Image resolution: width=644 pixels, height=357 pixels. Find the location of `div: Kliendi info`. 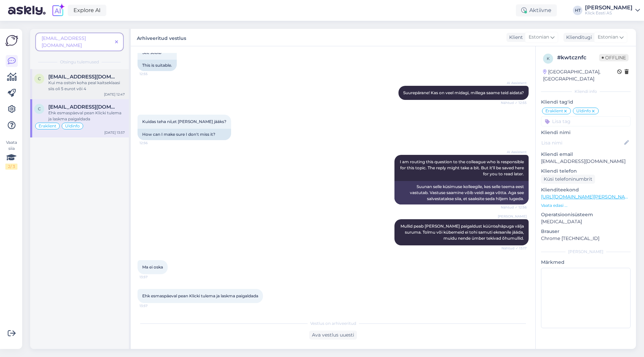

div: Kliendi info is located at coordinates (586, 92).